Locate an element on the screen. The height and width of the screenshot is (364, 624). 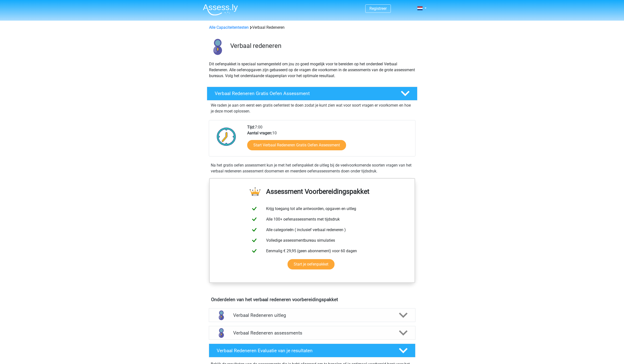
a: Alle Capaciteitentesten is located at coordinates (229, 27).